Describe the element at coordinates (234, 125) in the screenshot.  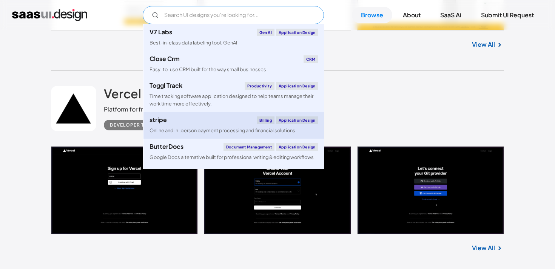
I see `a: stripeBillingApplication DesignOnline and in-person payment processing and financial solutions` at that location.